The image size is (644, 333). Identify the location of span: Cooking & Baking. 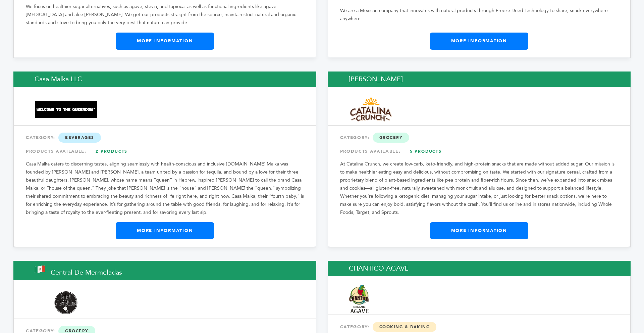
(405, 327).